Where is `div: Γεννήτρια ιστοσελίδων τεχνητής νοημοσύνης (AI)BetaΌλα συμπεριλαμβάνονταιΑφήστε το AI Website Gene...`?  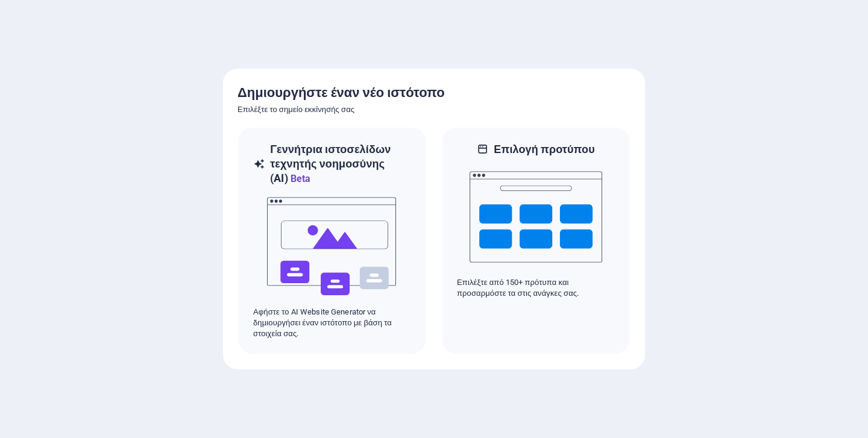
div: Γεννήτρια ιστοσελίδων τεχνητής νοημοσύνης (AI)BetaΌλα συμπεριλαμβάνονταιΑφήστε το AI Website Gene... is located at coordinates (332, 240).